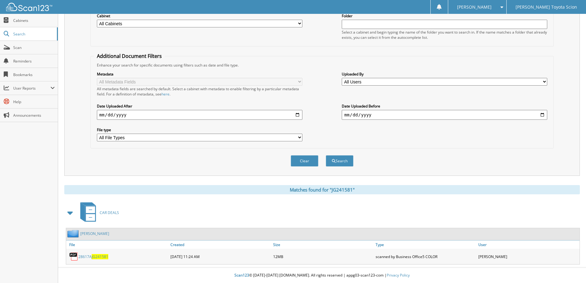  What do you see at coordinates (100, 256) in the screenshot?
I see `span: JG241581` at bounding box center [100, 256].